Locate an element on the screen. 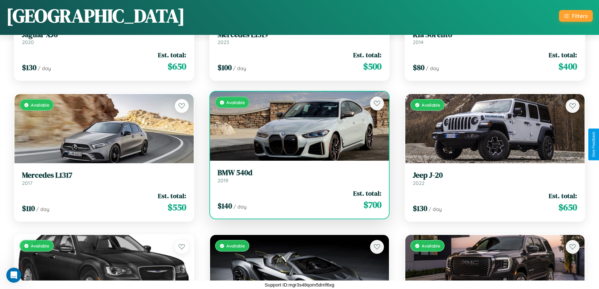 The image size is (599, 289). span: 2020 is located at coordinates (28, 42).